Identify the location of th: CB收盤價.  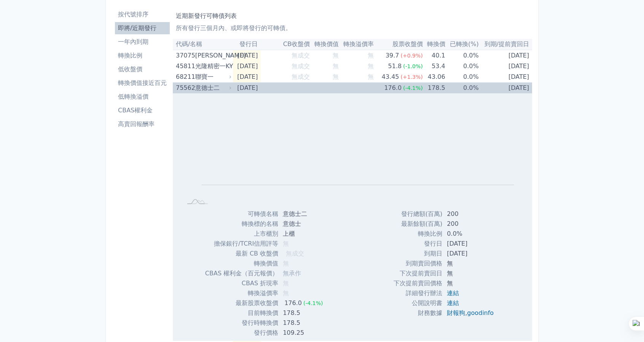
(285, 44).